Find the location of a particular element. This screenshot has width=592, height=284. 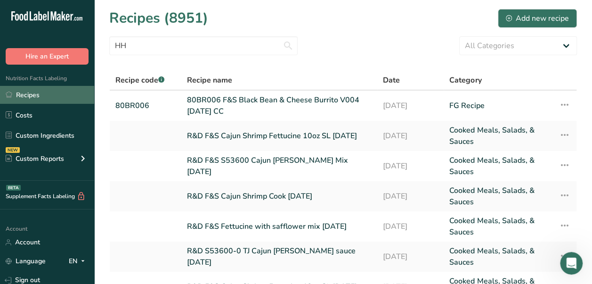

a: FG Recipe is located at coordinates (498, 106).